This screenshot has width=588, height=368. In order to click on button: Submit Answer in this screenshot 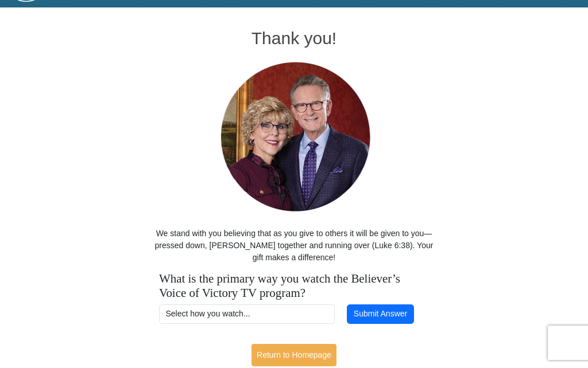, I will do `click(380, 315)`.